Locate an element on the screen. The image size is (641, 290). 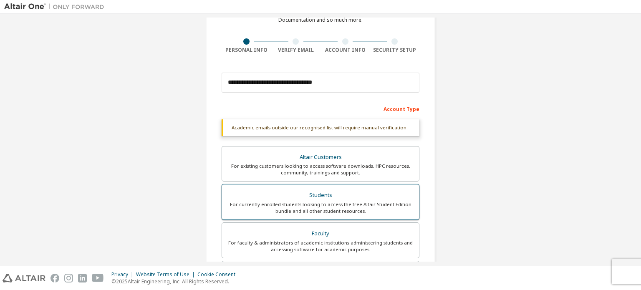
div: Verify Email is located at coordinates (296, 50).